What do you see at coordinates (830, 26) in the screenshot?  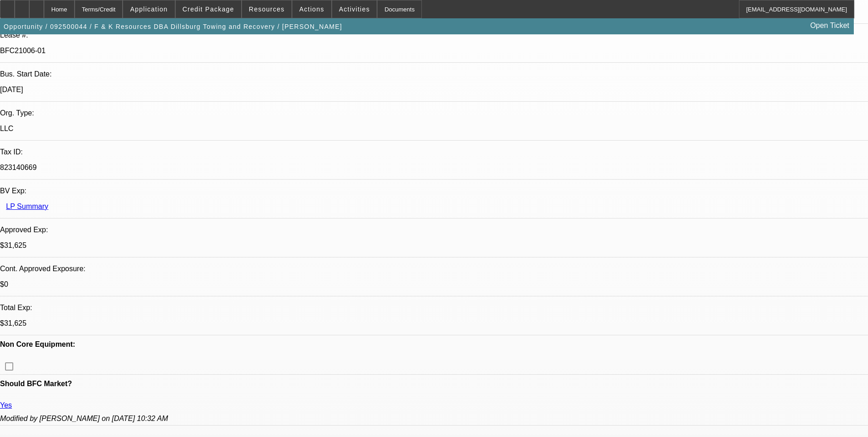 I see `a: Open Ticket` at bounding box center [830, 26].